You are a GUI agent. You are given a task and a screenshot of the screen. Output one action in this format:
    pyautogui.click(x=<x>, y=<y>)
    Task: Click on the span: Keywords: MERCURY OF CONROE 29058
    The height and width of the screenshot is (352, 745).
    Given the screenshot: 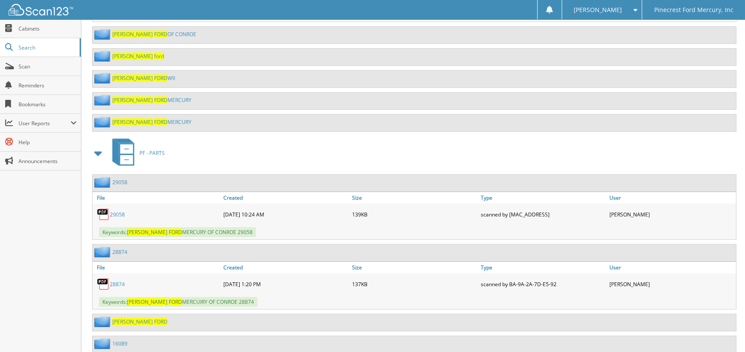 What is the action you would take?
    pyautogui.click(x=177, y=232)
    